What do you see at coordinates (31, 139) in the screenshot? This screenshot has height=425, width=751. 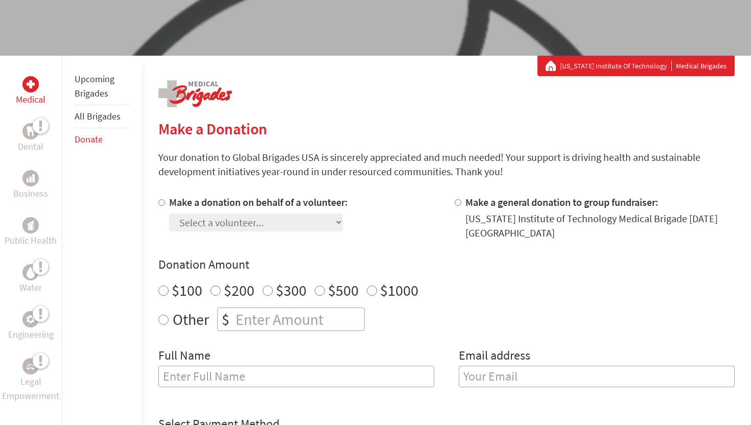 I see `a: DentalDental` at bounding box center [31, 139].